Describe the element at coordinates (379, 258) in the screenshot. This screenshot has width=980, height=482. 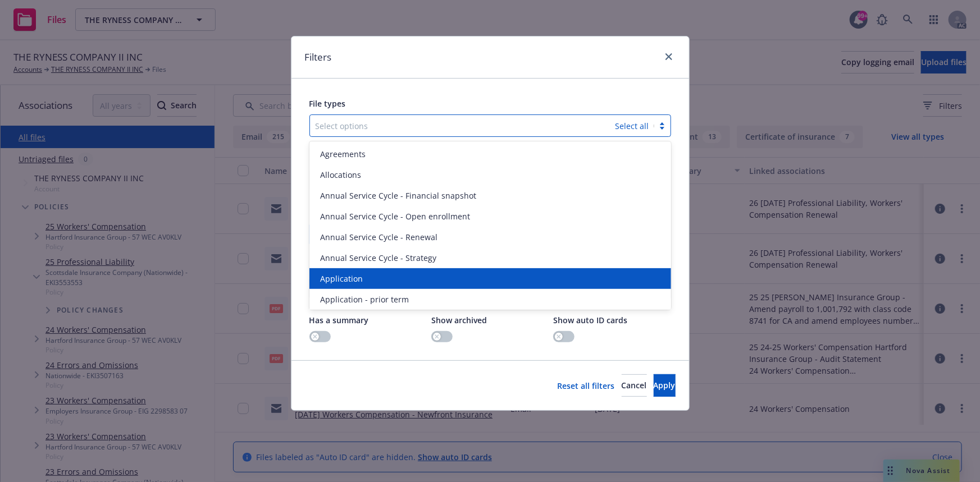
I see `span: Annual Service Cycle - Strategy` at that location.